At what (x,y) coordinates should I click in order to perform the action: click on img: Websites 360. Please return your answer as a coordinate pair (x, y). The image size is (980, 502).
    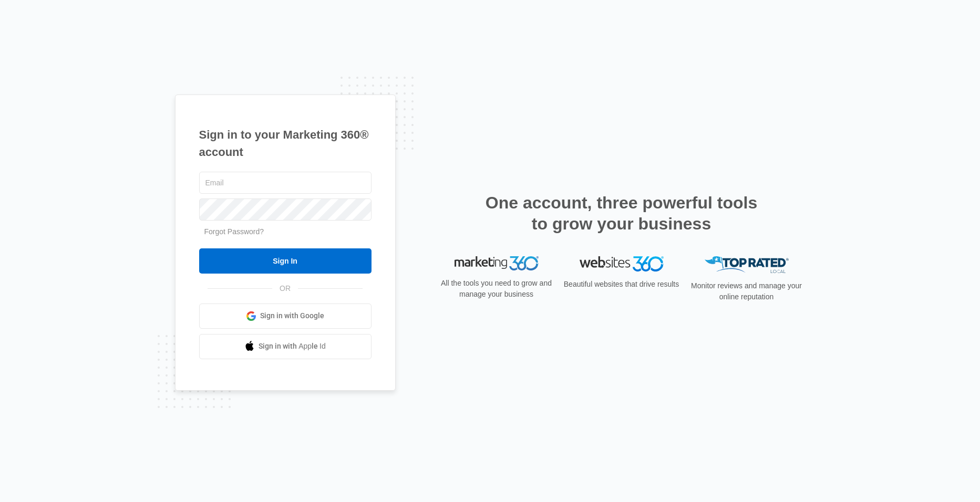
    Looking at the image, I should click on (622, 264).